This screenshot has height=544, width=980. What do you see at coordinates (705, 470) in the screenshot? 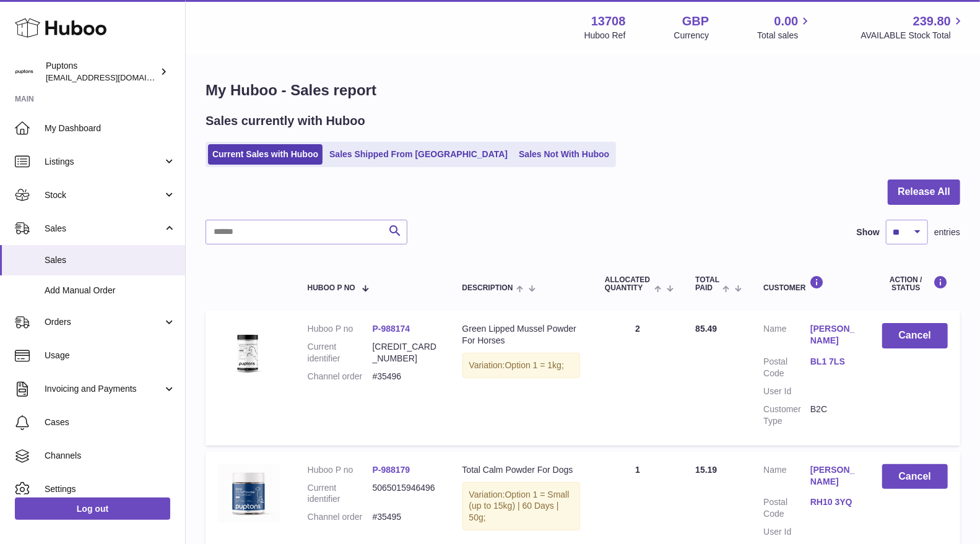
I see `span: 15.19` at bounding box center [705, 470].